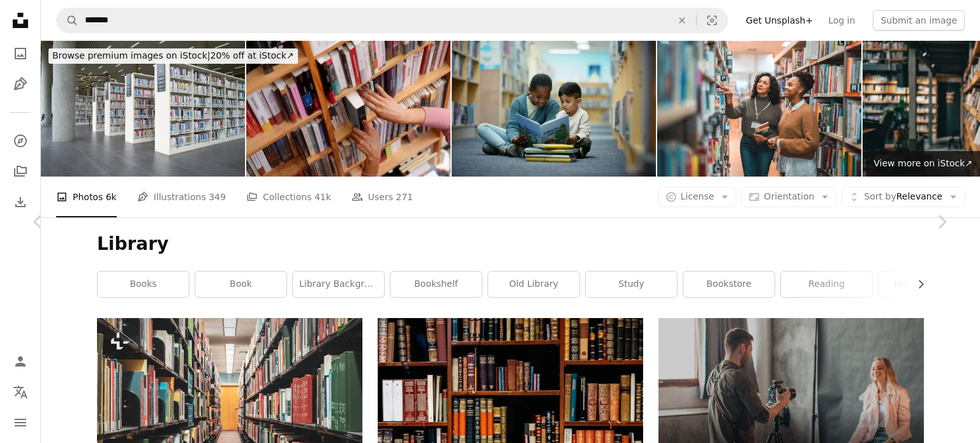  I want to click on span: License, so click(697, 197).